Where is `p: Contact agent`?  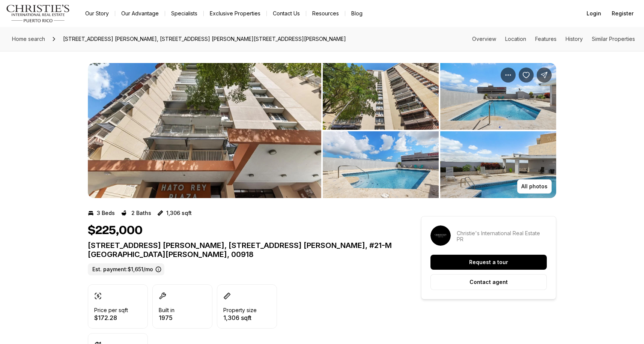
p: Contact agent is located at coordinates (489, 282).